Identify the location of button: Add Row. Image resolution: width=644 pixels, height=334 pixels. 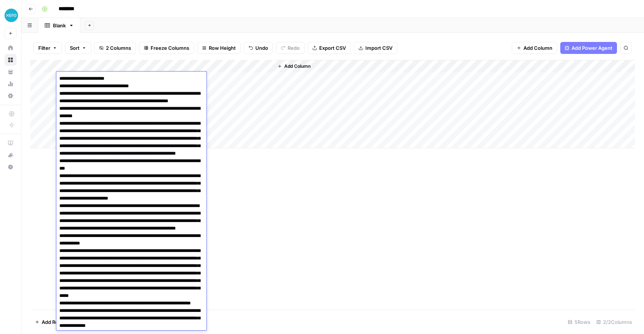
(49, 322).